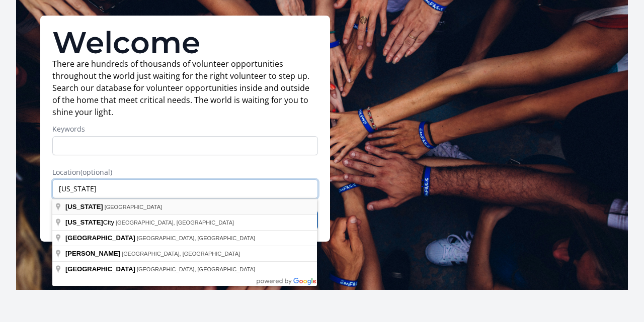 This screenshot has height=322, width=644. What do you see at coordinates (185, 129) in the screenshot?
I see `label: Keywords` at bounding box center [185, 129].